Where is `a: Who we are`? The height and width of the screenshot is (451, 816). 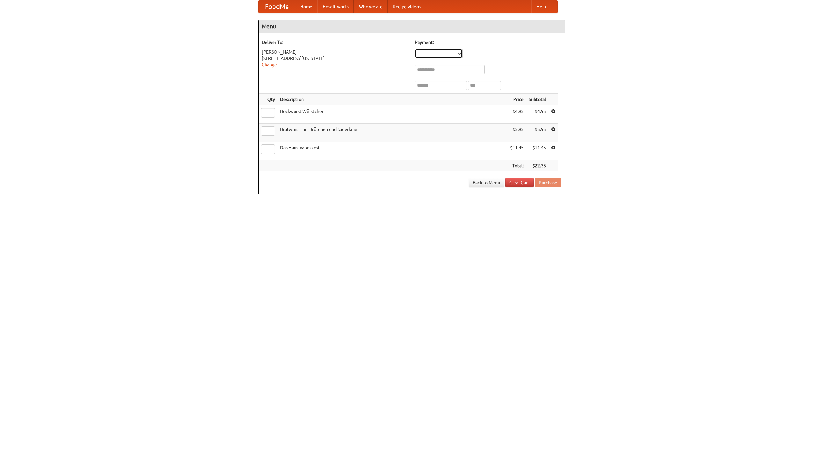
a: Who we are is located at coordinates (371, 7).